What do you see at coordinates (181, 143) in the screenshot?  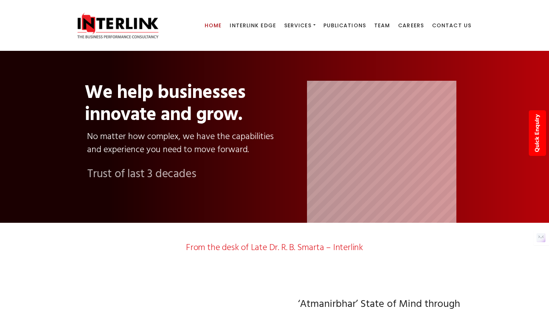 I see `p: No matter how complex, we have the capabilities and experience you need to move forward.` at bounding box center [181, 143].